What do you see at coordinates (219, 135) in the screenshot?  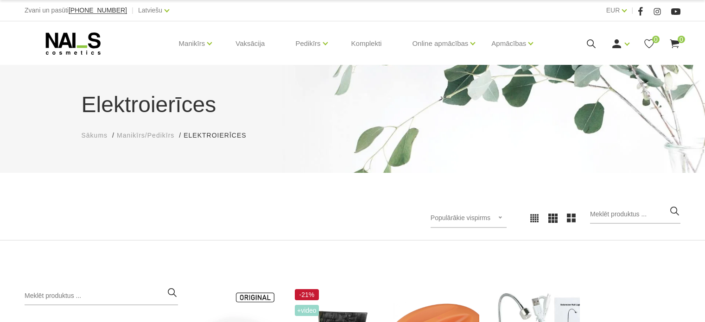 I see `li: Elektroierīces` at bounding box center [219, 135].